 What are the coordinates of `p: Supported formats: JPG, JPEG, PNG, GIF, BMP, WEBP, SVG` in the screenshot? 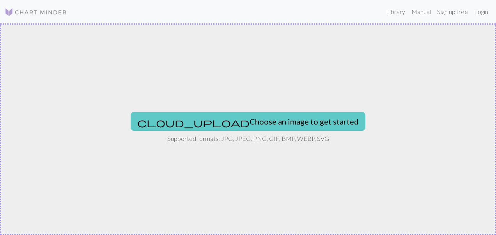 It's located at (248, 138).